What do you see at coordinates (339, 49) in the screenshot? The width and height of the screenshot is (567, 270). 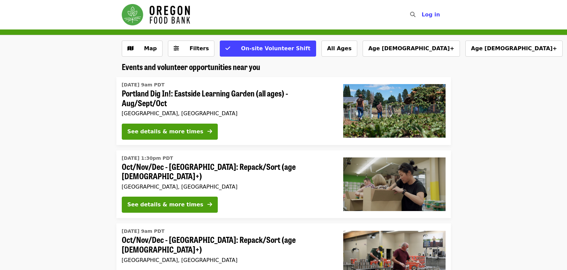 I see `button: All Ages` at bounding box center [339, 49].